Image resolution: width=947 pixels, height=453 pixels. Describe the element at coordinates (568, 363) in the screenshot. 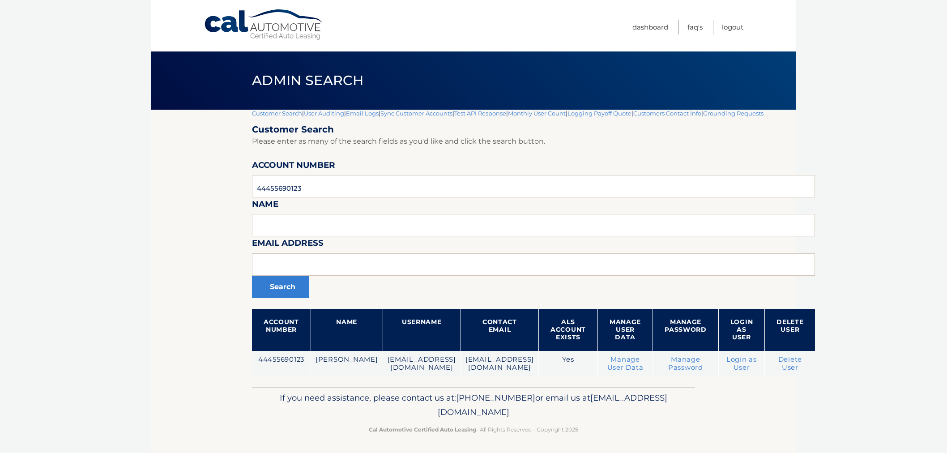

I see `td: Yes` at that location.